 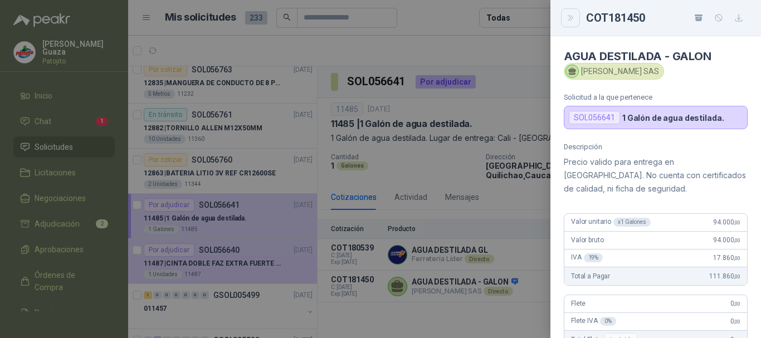 I want to click on span: Valor bruto, so click(x=587, y=240).